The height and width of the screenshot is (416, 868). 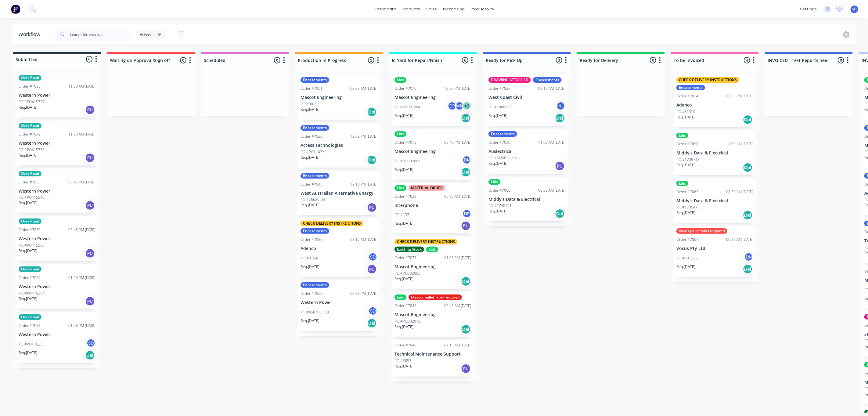 What do you see at coordinates (311, 184) in the screenshot?
I see `div: Order #7045` at bounding box center [311, 184].